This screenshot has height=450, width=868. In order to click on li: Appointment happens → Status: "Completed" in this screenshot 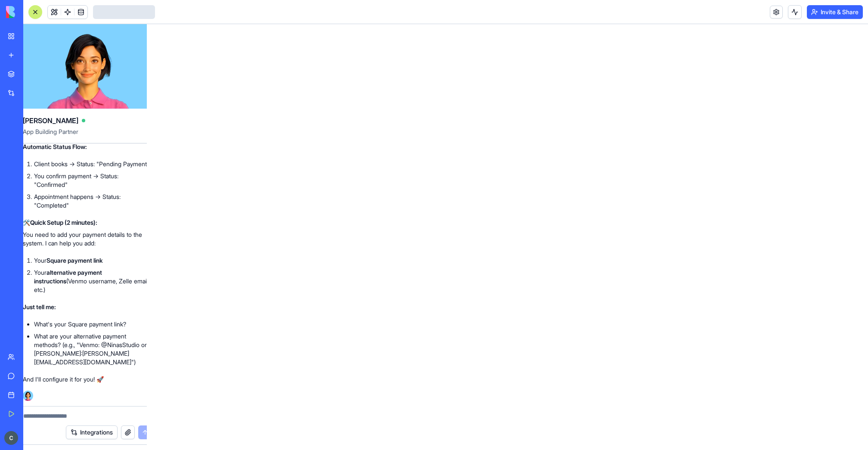, I will do `click(93, 201)`.